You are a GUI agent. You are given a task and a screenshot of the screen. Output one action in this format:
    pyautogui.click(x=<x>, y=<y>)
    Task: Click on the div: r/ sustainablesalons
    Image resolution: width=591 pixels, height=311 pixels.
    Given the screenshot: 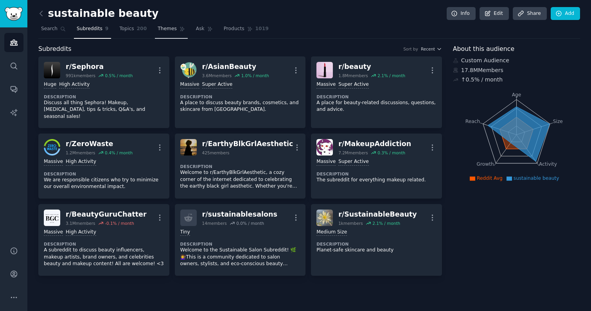 What is the action you would take?
    pyautogui.click(x=240, y=214)
    